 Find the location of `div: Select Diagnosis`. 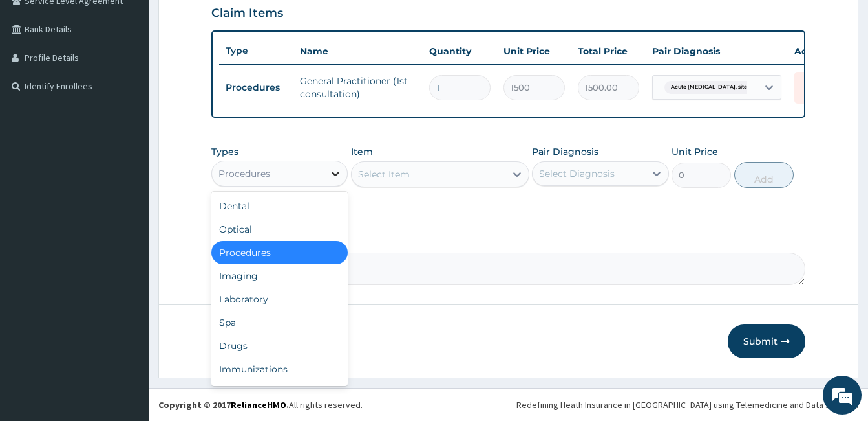

div: Select Diagnosis is located at coordinates (576, 173).